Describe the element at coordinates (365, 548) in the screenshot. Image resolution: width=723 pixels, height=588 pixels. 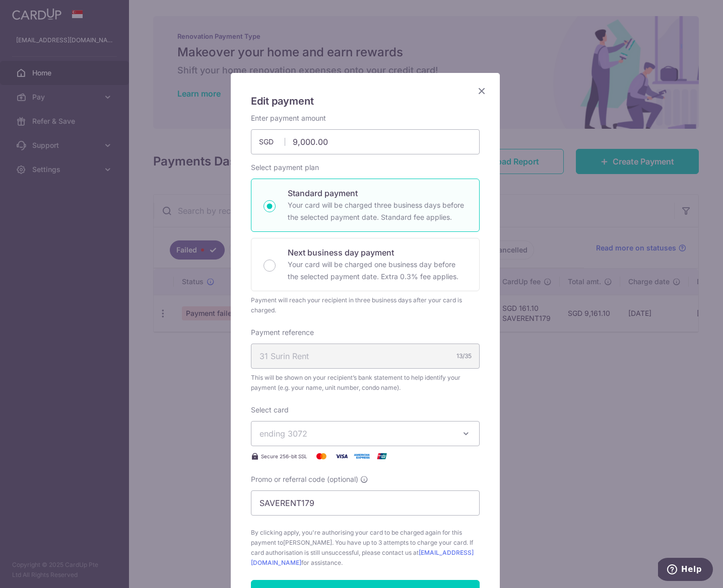
I see `span: By clicking apply, you're authorising your card to be charged again for this payment to . You hav...` at that location.